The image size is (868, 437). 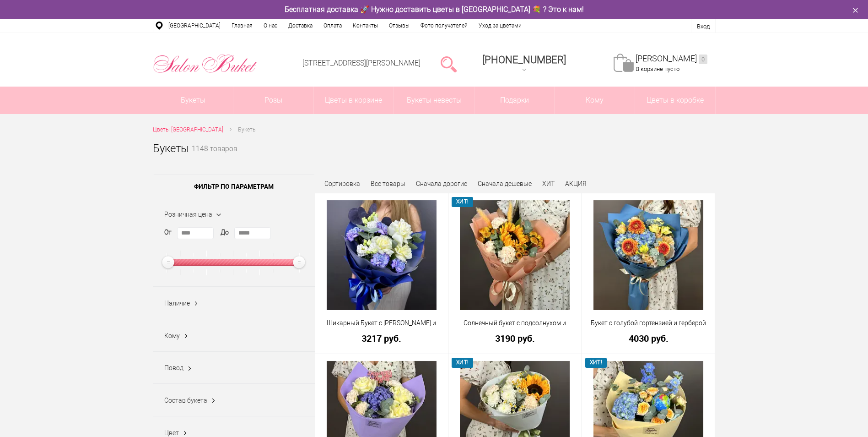 What do you see at coordinates (382, 338) in the screenshot?
I see `a: 3217 руб.` at bounding box center [382, 338].